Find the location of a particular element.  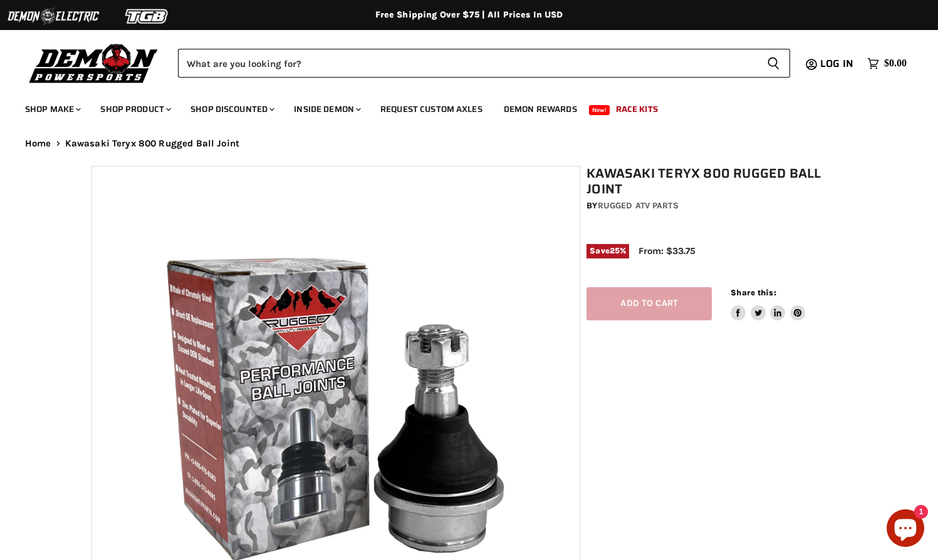

img: TGB Logo 2 is located at coordinates (147, 17).